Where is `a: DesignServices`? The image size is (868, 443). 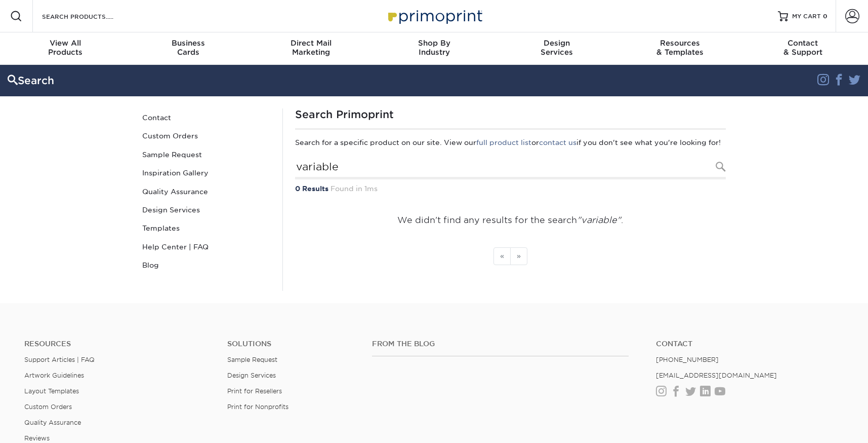
a: DesignServices is located at coordinates (557, 48).